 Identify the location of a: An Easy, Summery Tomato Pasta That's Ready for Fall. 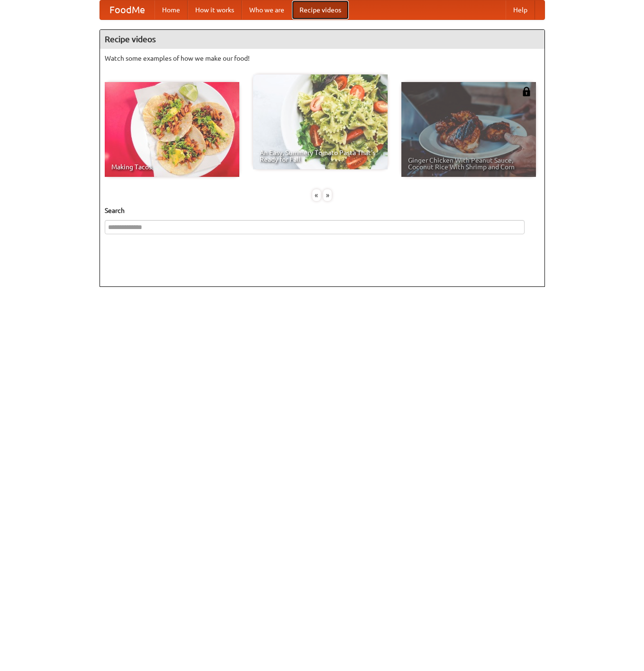
(320, 122).